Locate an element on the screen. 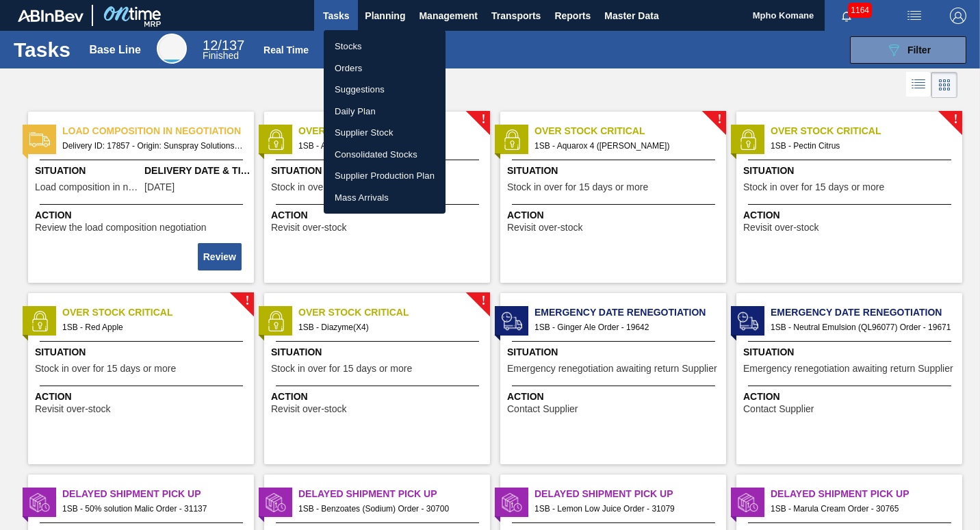  a: Supplier Stock is located at coordinates (384, 133).